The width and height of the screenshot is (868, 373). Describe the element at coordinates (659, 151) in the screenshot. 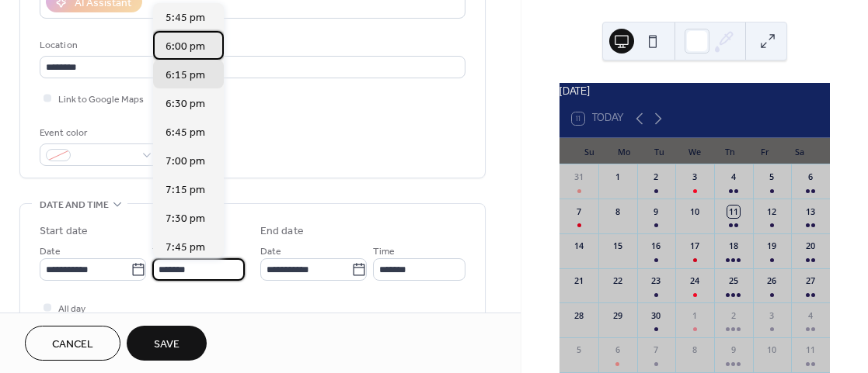

I see `div: Tu` at that location.